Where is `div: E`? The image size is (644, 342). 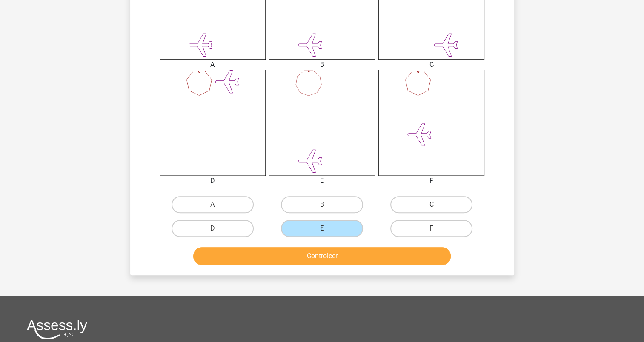
div: E is located at coordinates (322, 181).